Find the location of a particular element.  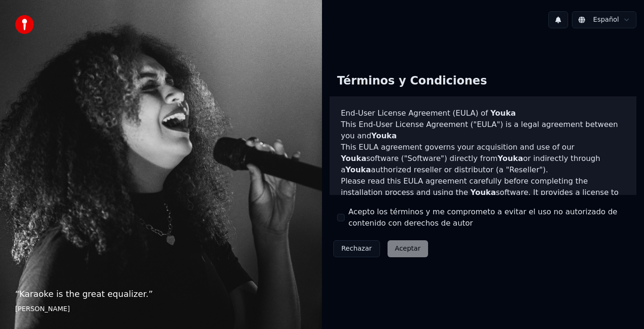

p: This EULA agreement governs your acquisition and use of our software ("Software") directly from o... is located at coordinates (483, 158).